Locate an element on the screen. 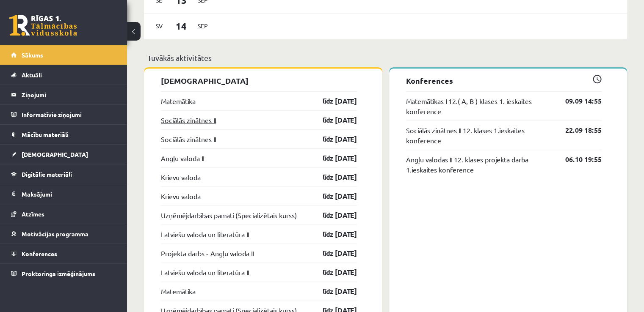  span: Atzīmes is located at coordinates (33, 214).